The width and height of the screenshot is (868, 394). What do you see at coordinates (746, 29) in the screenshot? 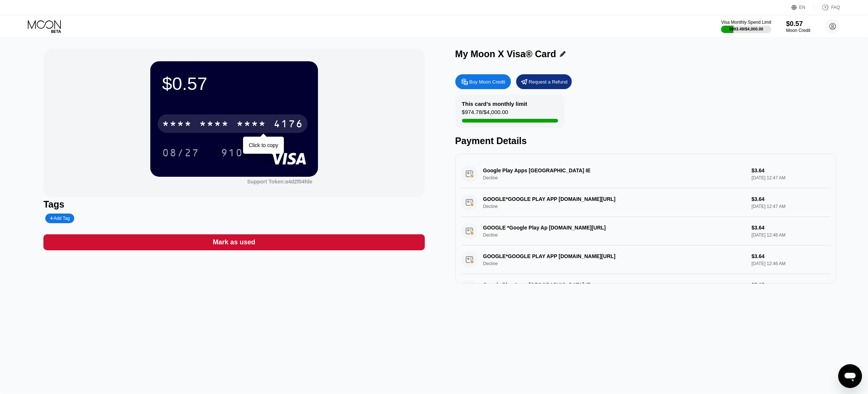
I see `div: $993.49 / $4,000.00` at bounding box center [746, 29].